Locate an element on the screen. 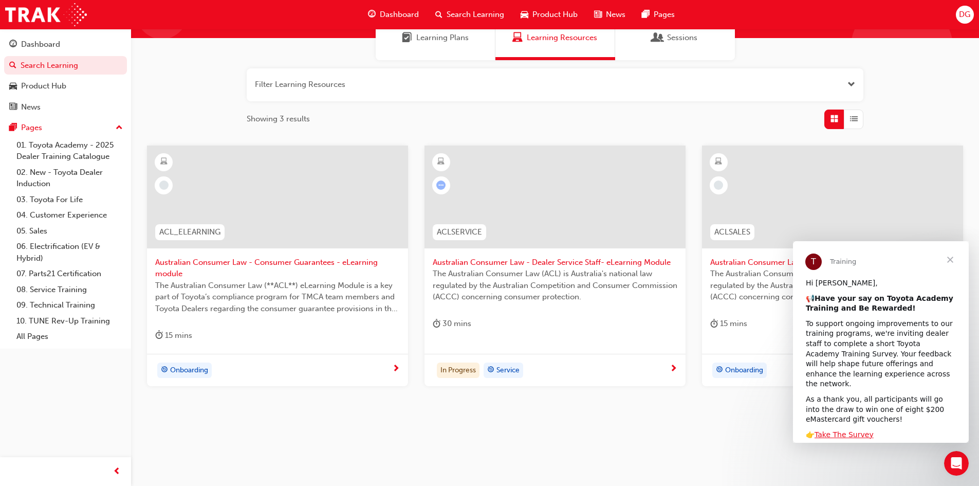  div: Dashboard is located at coordinates (41, 44).